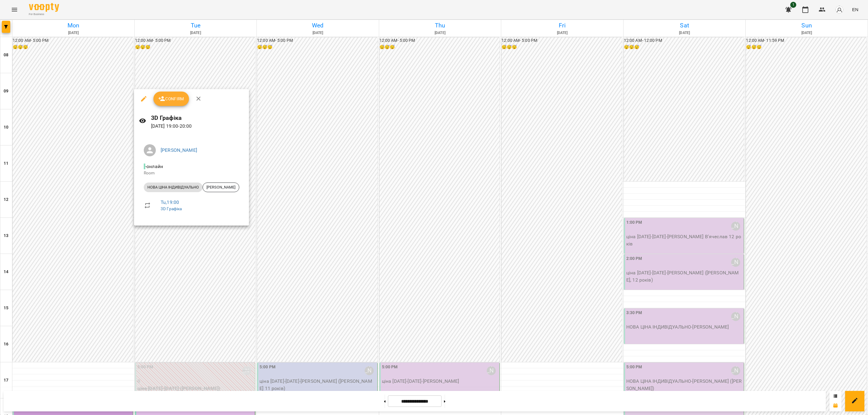  I want to click on p: Room, so click(192, 173).